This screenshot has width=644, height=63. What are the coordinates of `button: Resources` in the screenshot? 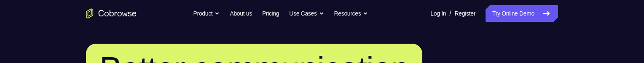 It's located at (351, 14).